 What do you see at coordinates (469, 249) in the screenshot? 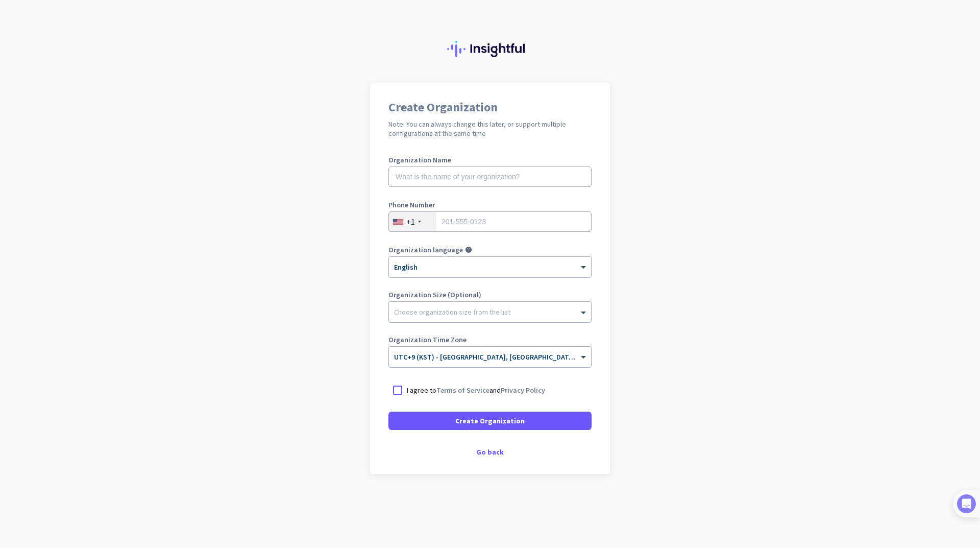
I see `i: help` at bounding box center [469, 249].